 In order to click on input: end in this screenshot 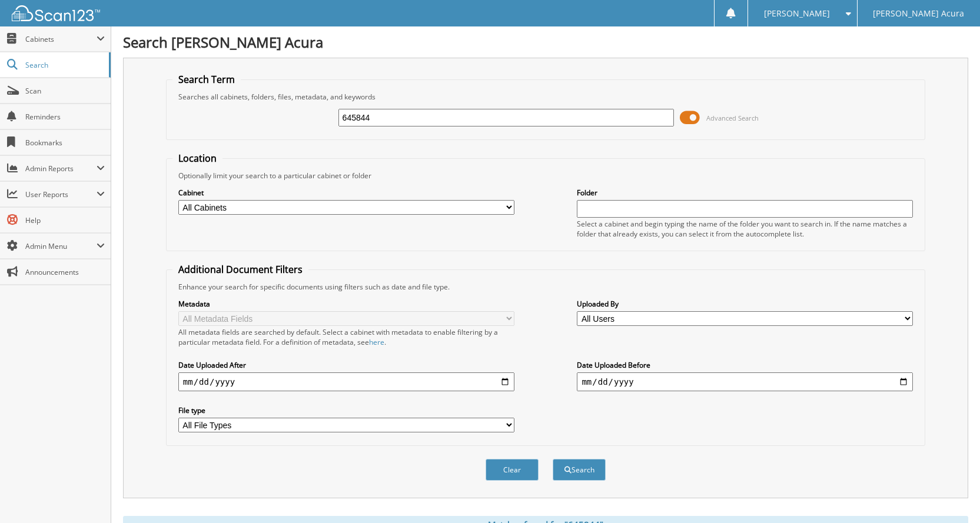, I will do `click(745, 382)`.